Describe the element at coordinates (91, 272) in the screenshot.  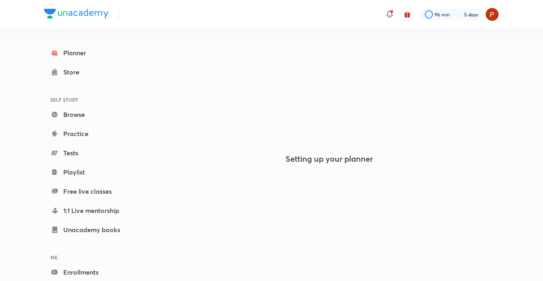
I see `a: Enrollments` at that location.